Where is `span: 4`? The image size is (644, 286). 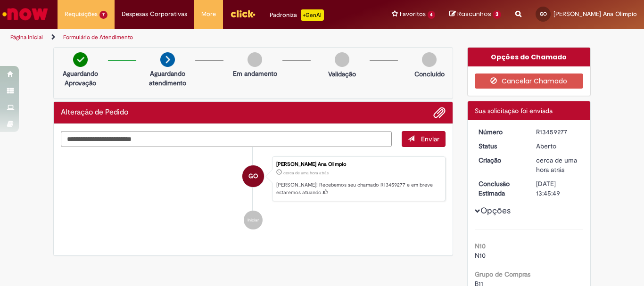 span: 4 is located at coordinates (431, 15).